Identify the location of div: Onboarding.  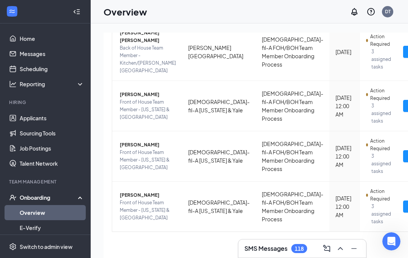
(49, 197).